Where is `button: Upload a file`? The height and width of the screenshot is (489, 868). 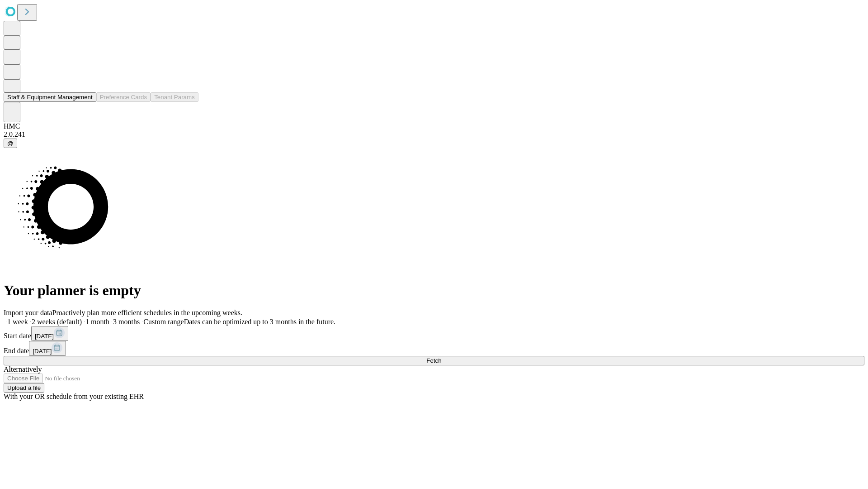 button: Upload a file is located at coordinates (24, 388).